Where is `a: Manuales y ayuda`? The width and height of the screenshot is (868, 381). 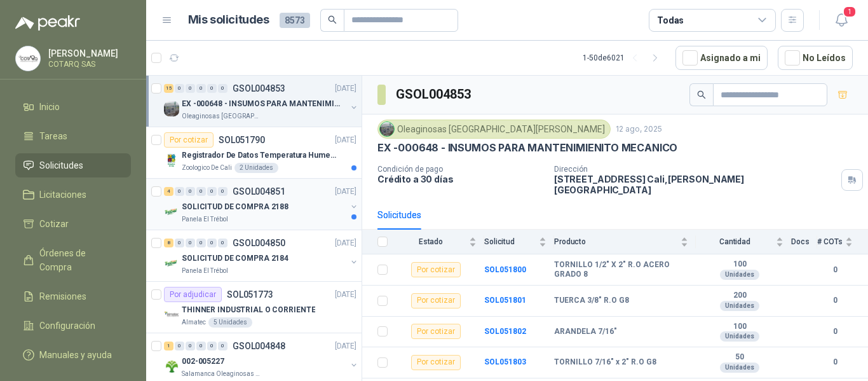
a: Manuales y ayuda is located at coordinates (73, 355).